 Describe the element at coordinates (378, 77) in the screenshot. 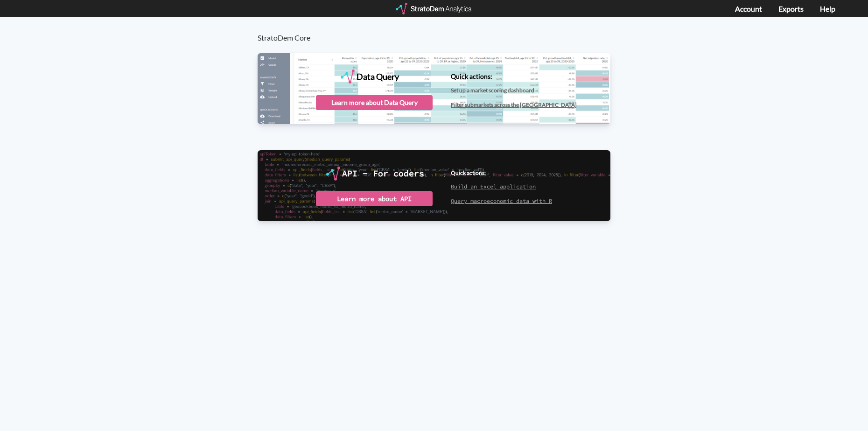

I see `div: Data Query` at that location.